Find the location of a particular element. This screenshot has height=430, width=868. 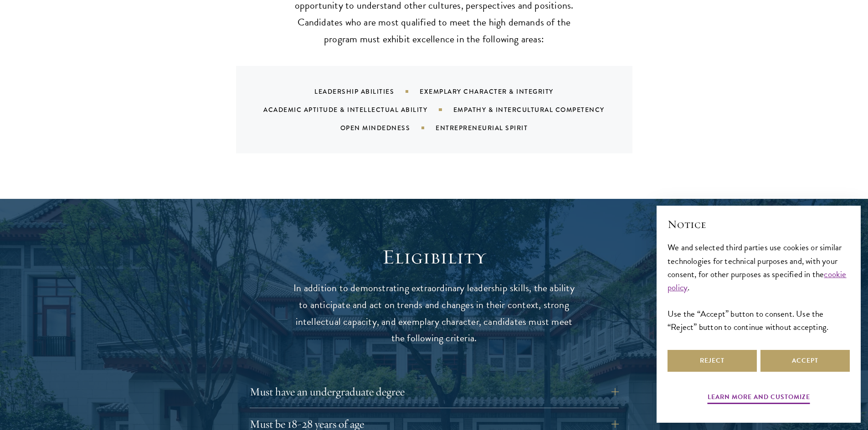

div: Exemplary Character & Integrity is located at coordinates (498, 92).